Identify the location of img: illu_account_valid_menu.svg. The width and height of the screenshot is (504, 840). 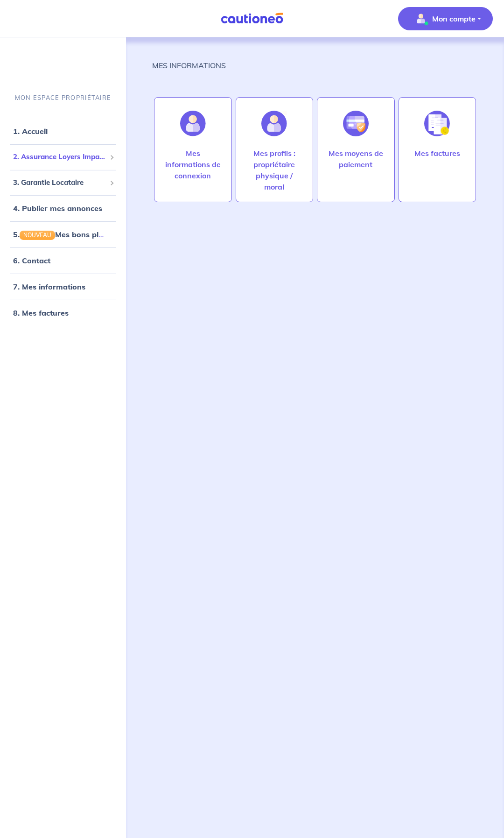
(421, 18).